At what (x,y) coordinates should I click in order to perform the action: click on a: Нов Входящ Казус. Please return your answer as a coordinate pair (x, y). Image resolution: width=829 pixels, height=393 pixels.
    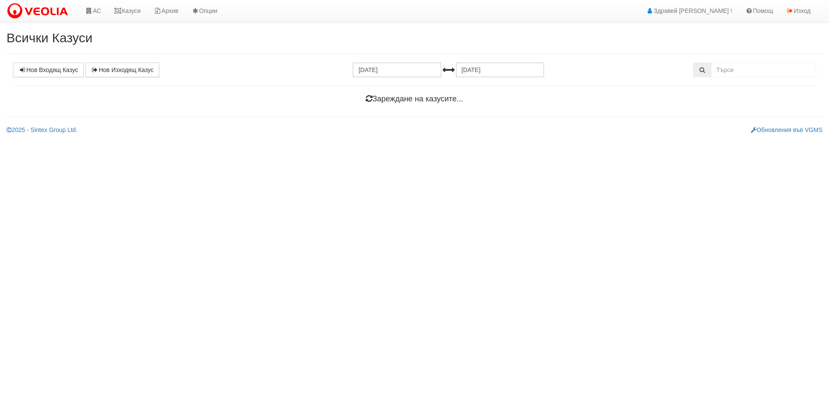
    Looking at the image, I should click on (48, 70).